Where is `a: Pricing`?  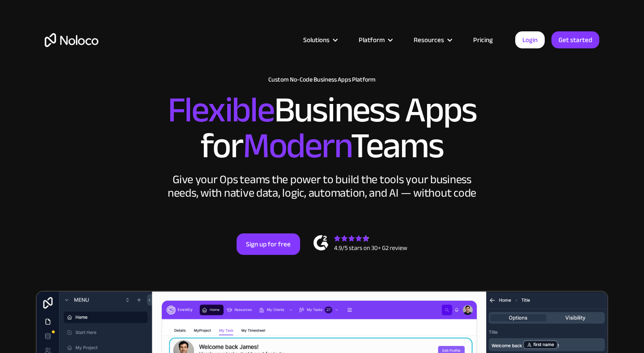
a: Pricing is located at coordinates (483, 40).